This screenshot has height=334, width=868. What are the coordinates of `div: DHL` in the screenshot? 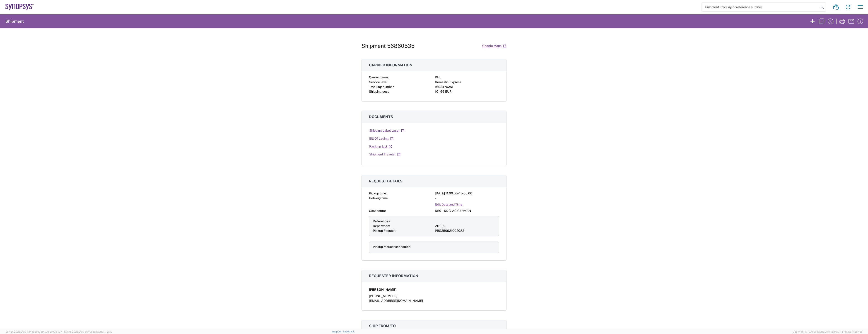 It's located at (467, 77).